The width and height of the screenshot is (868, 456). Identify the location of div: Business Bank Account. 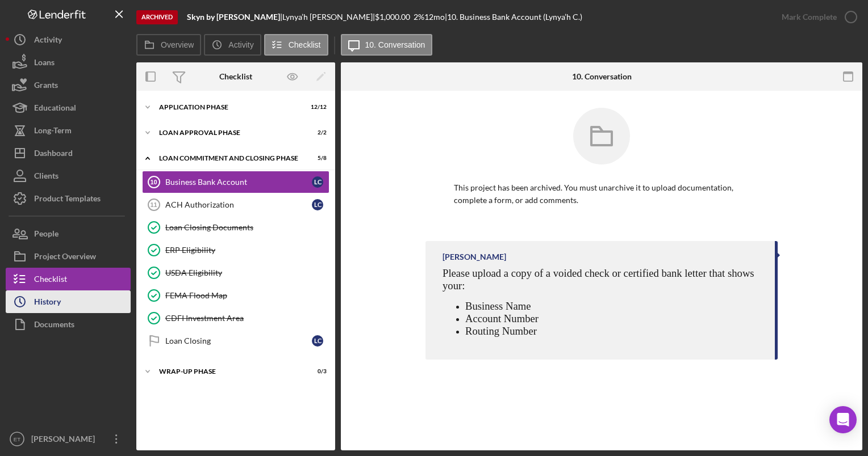
(239, 182).